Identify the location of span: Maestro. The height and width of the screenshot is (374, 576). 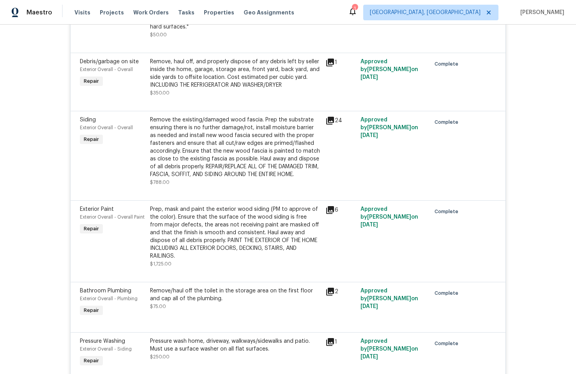
(39, 12).